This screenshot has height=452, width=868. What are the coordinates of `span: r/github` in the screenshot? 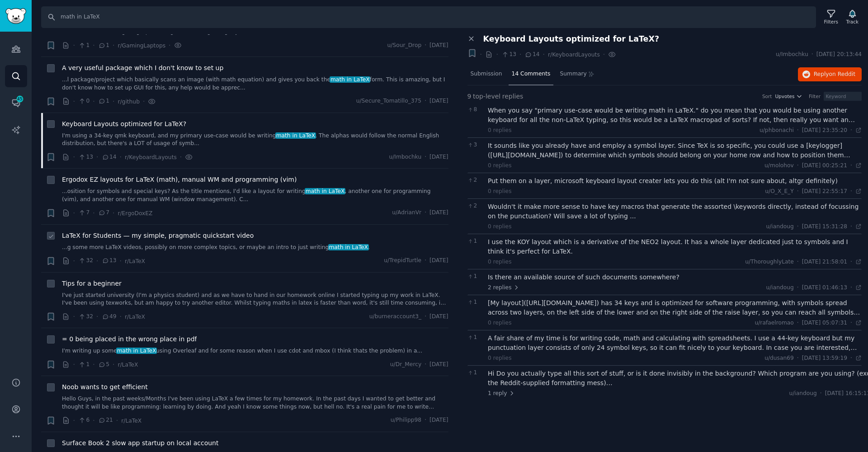 It's located at (129, 102).